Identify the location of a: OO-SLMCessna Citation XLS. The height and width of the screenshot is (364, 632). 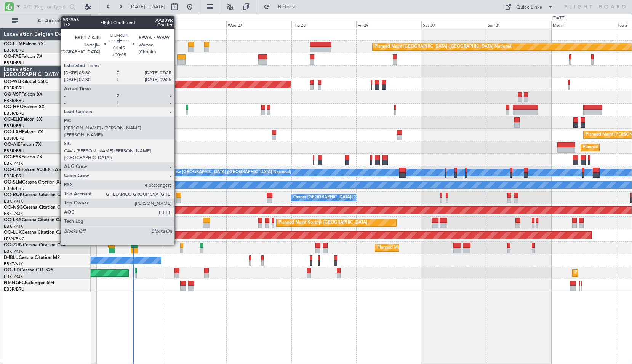
(34, 182).